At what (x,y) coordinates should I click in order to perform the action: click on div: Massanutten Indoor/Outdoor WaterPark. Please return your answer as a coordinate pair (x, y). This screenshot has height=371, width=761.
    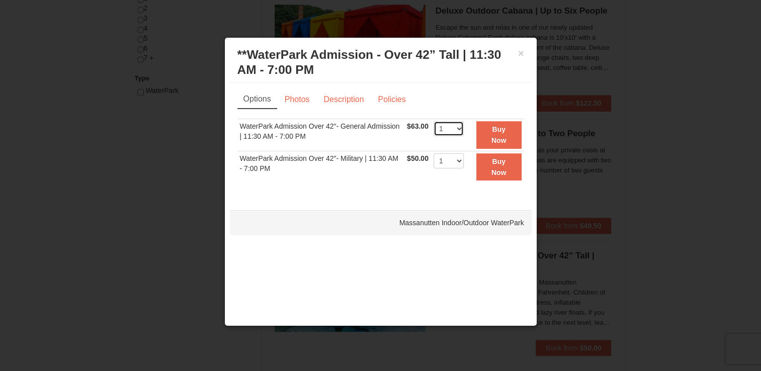
    Looking at the image, I should click on (381, 223).